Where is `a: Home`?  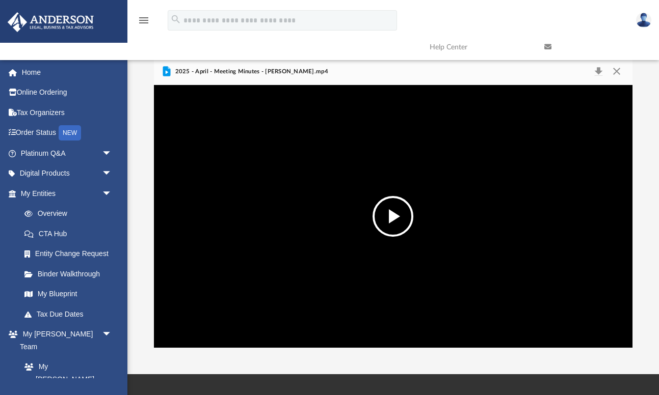 a: Home is located at coordinates (67, 72).